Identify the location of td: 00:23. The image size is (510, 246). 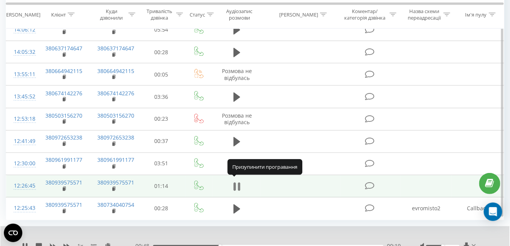
(161, 119).